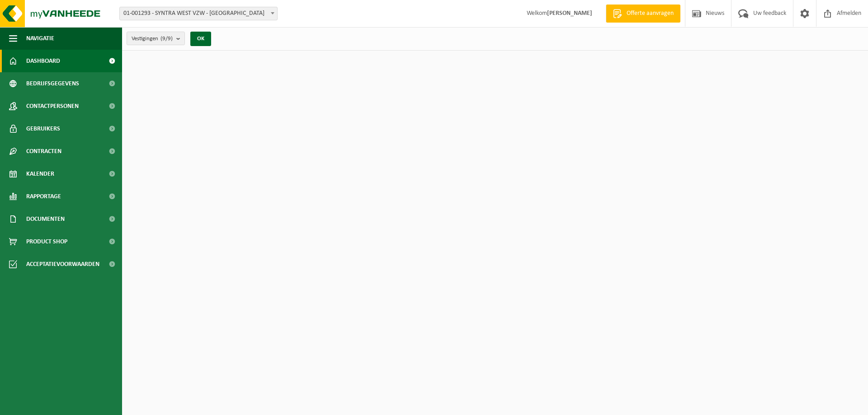  Describe the element at coordinates (152, 39) in the screenshot. I see `span: Vestigingen` at that location.